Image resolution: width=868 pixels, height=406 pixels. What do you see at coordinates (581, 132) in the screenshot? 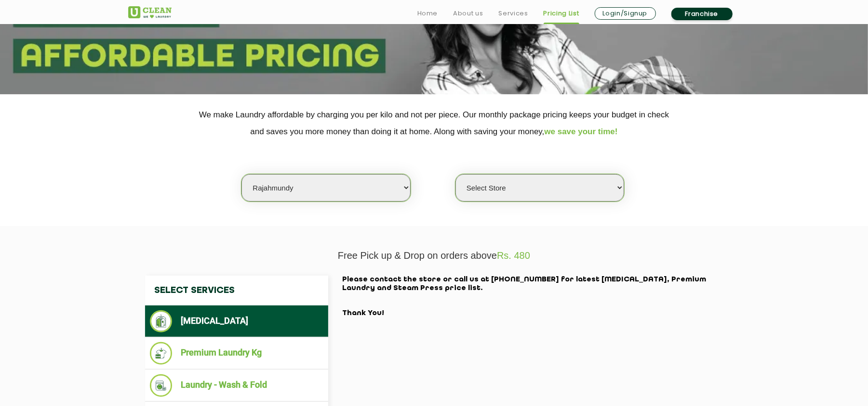
I see `span: we save your time!` at bounding box center [581, 132].